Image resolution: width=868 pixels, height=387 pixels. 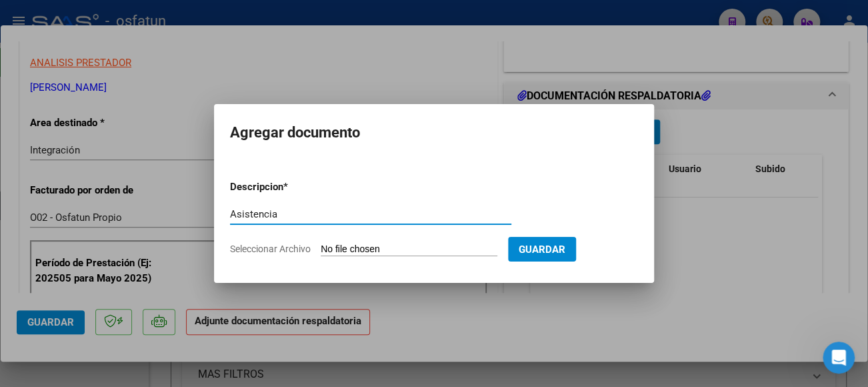 I want to click on span: Guardar, so click(x=542, y=249).